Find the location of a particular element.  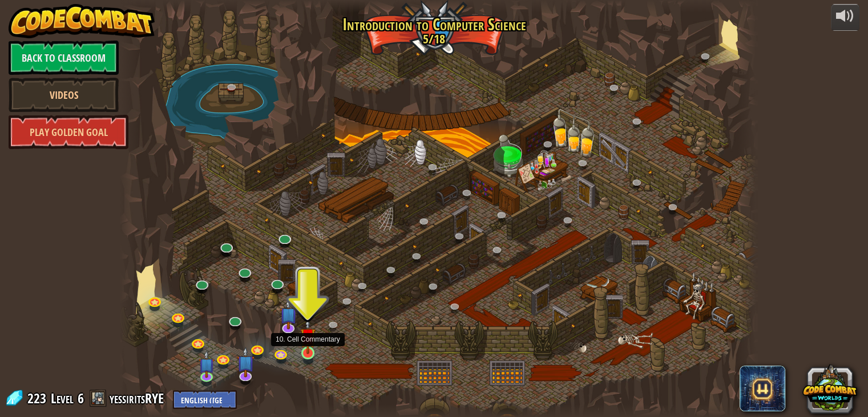

img: level-banner-unstarted.png is located at coordinates (308, 336).